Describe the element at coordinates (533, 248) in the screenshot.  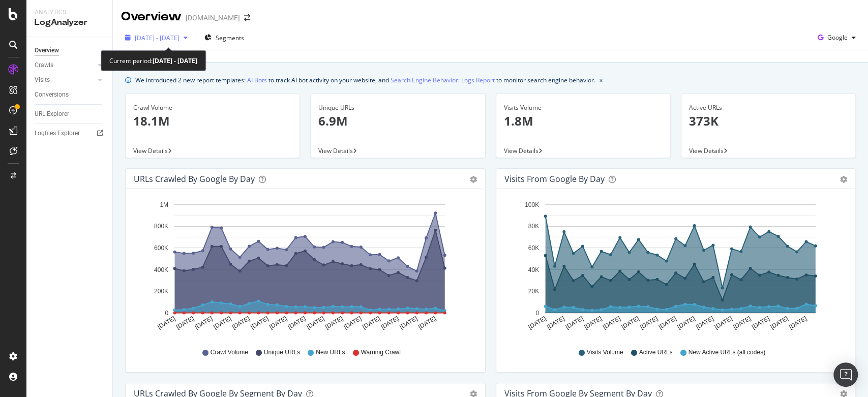
I see `text: 60K` at that location.